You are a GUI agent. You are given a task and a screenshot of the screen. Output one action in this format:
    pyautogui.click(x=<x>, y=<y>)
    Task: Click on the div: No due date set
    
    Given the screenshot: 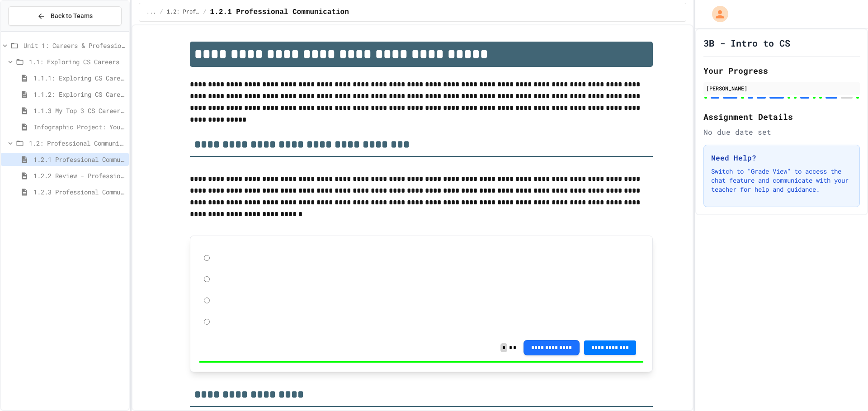 What is the action you would take?
    pyautogui.click(x=782, y=132)
    